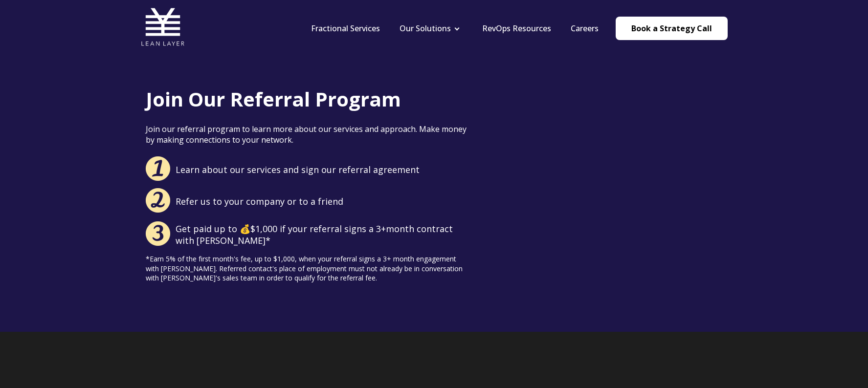 This screenshot has width=868, height=388. Describe the element at coordinates (516, 29) in the screenshot. I see `a: RevOps Resources` at that location.